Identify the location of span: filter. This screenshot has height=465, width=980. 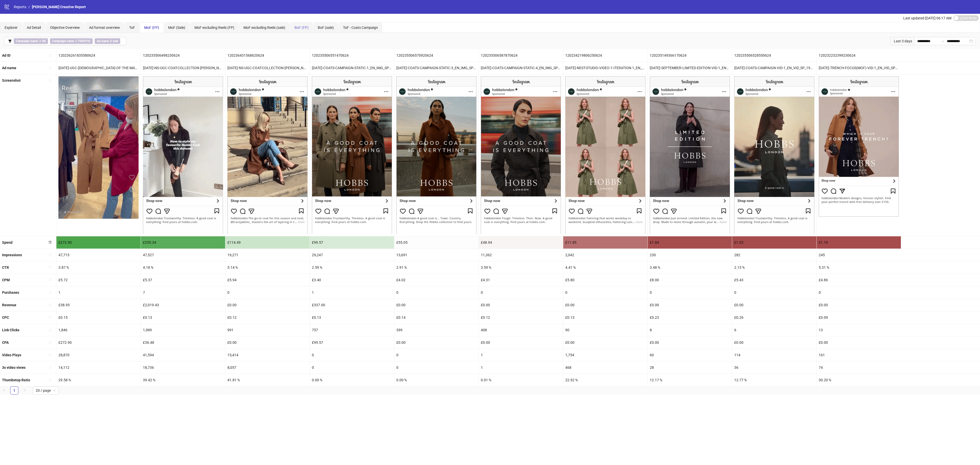
(10, 41).